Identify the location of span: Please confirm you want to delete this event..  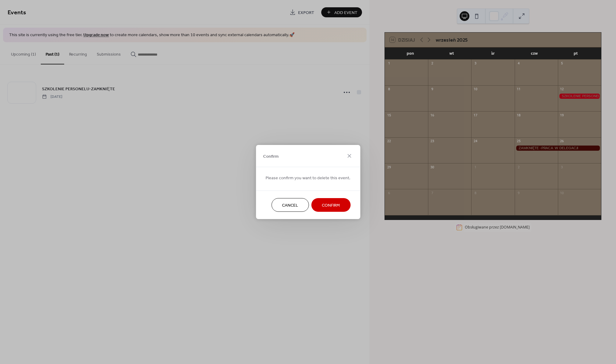
(308, 178).